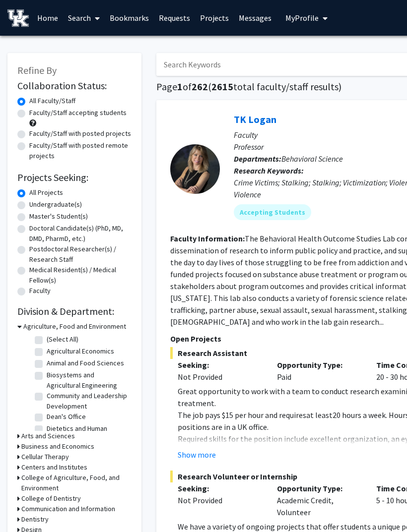 The height and width of the screenshot is (532, 407). I want to click on label: All Projects, so click(46, 193).